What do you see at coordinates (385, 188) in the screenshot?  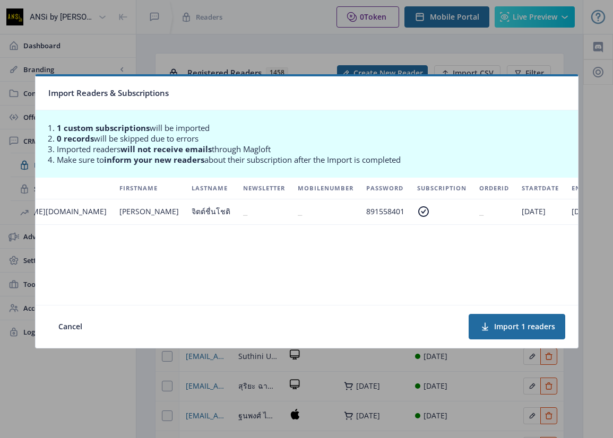 I see `th: password` at bounding box center [385, 188].